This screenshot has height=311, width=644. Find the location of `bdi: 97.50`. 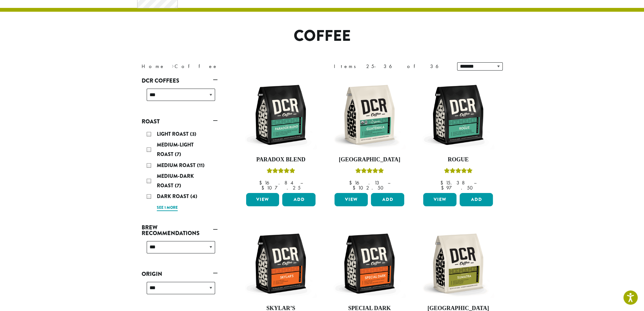

bdi: 97.50 is located at coordinates (458, 188).